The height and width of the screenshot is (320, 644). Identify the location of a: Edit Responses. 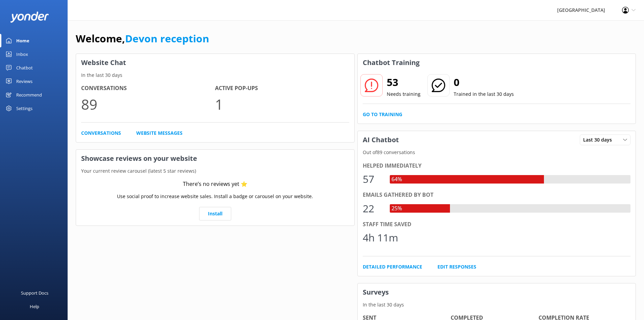
(457, 267).